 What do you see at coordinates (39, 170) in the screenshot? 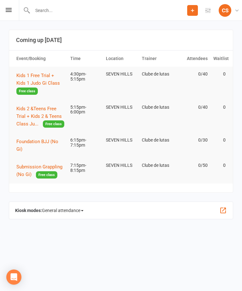
I see `span: Submission Grappling (No Gi)` at bounding box center [39, 170].